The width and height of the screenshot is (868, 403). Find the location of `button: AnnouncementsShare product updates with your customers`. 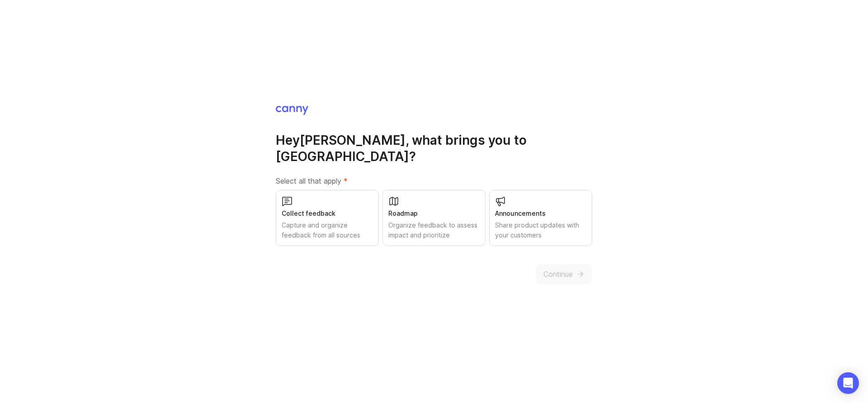

button: AnnouncementsShare product updates with your customers is located at coordinates (541, 218).